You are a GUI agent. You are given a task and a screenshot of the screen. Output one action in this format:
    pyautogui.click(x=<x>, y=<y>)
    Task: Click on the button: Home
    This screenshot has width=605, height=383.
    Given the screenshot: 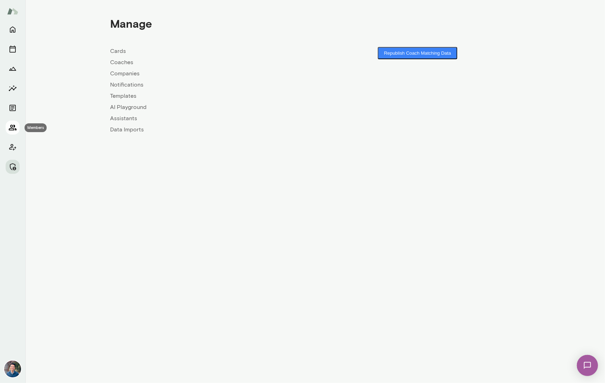 What is the action you would take?
    pyautogui.click(x=13, y=29)
    